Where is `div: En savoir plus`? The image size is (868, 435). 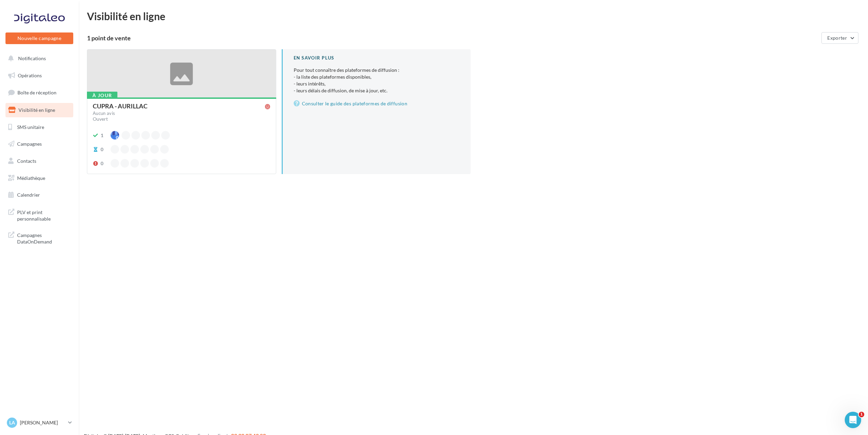
div: En savoir plus is located at coordinates (377, 58).